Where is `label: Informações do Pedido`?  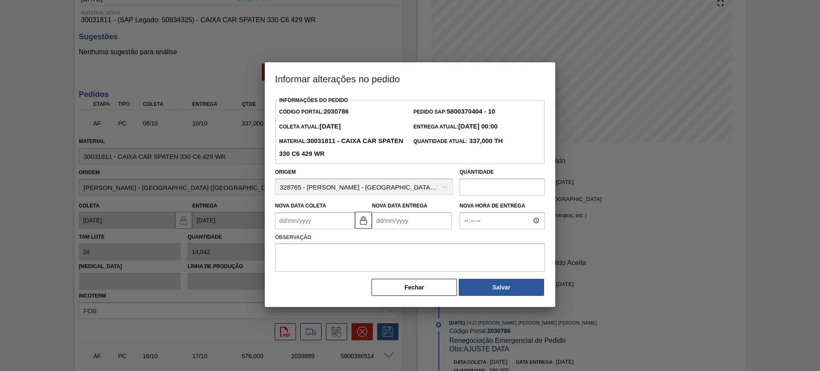
label: Informações do Pedido is located at coordinates (313, 100).